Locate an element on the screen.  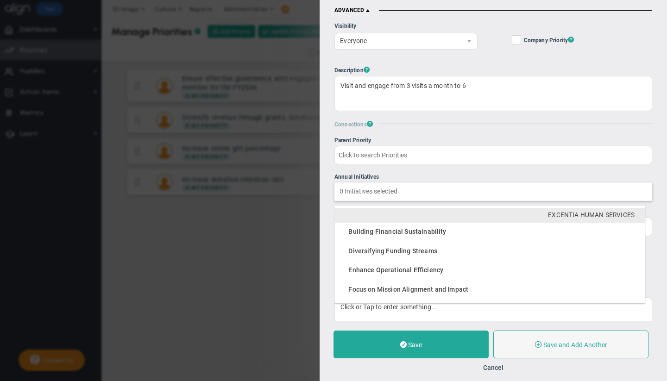
span: Focus on Mission Alignment and Impact is located at coordinates (408, 290).